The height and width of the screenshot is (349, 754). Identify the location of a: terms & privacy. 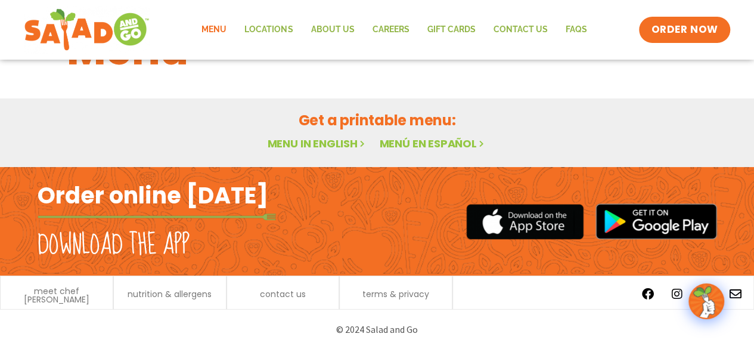
(396, 294).